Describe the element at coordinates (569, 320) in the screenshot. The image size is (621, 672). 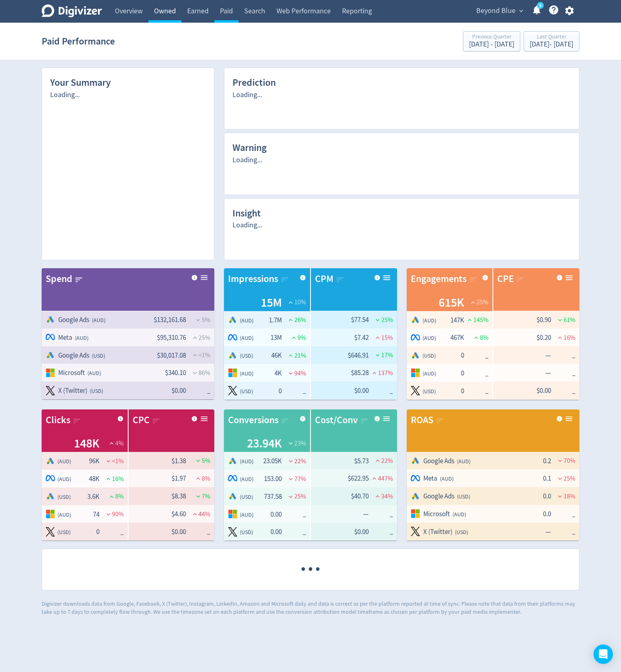
I see `span: 61 %` at that location.